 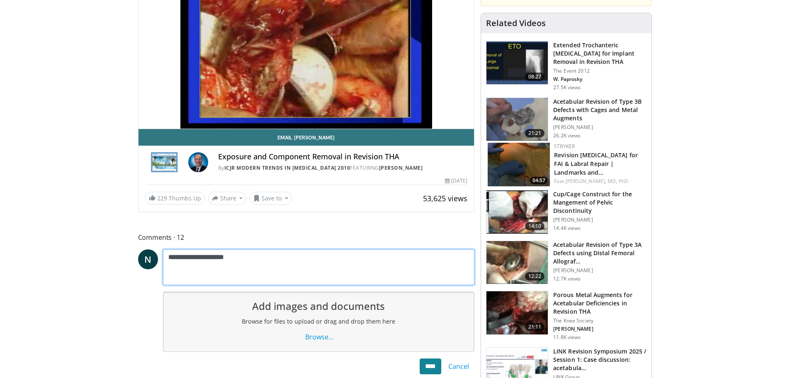 What do you see at coordinates (271, 198) in the screenshot?
I see `button: Save to` at bounding box center [271, 198].